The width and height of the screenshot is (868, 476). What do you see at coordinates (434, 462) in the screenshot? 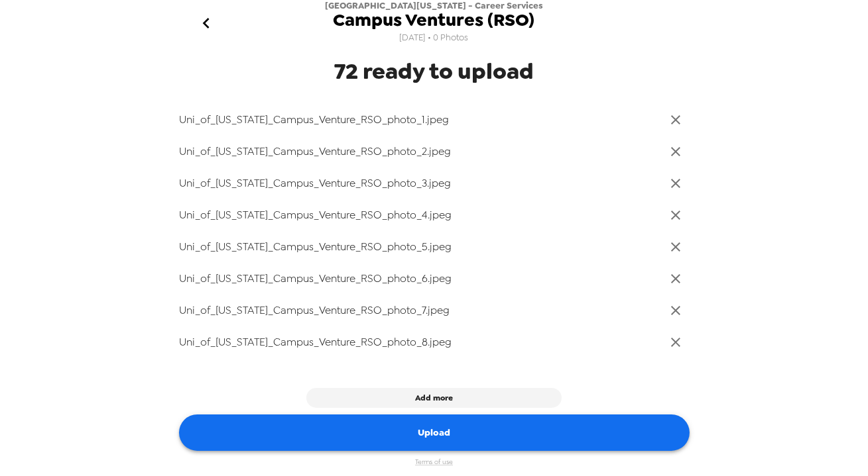
I see `a: Terms of use` at bounding box center [434, 462].